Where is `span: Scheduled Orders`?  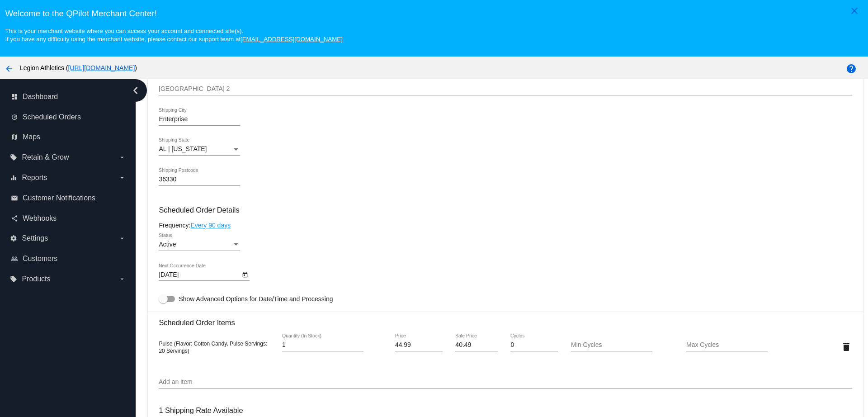
span: Scheduled Orders is located at coordinates (52, 117).